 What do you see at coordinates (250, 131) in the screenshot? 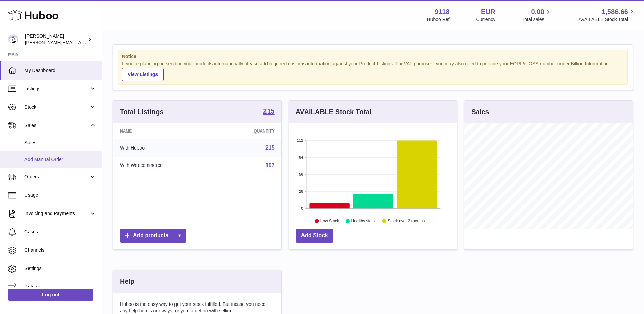
I see `th: Quantity` at bounding box center [250, 131].